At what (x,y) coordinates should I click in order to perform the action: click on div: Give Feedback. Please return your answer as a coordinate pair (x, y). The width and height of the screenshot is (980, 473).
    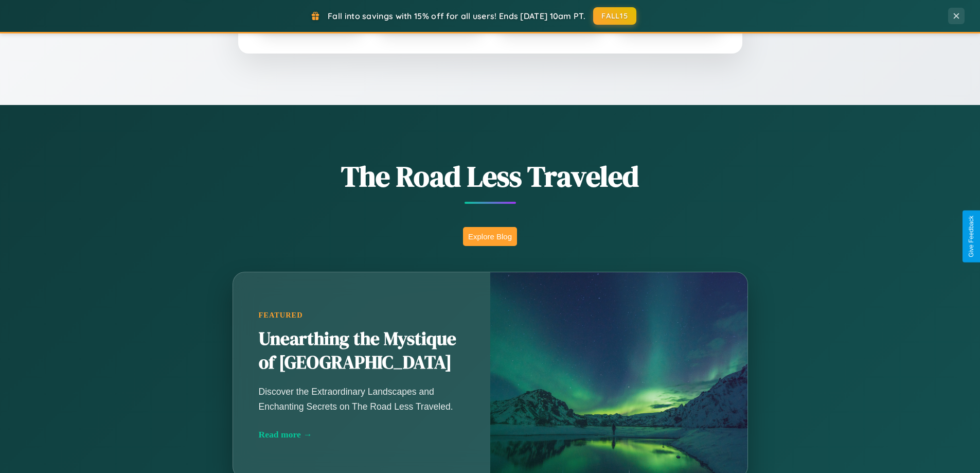
    Looking at the image, I should click on (971, 236).